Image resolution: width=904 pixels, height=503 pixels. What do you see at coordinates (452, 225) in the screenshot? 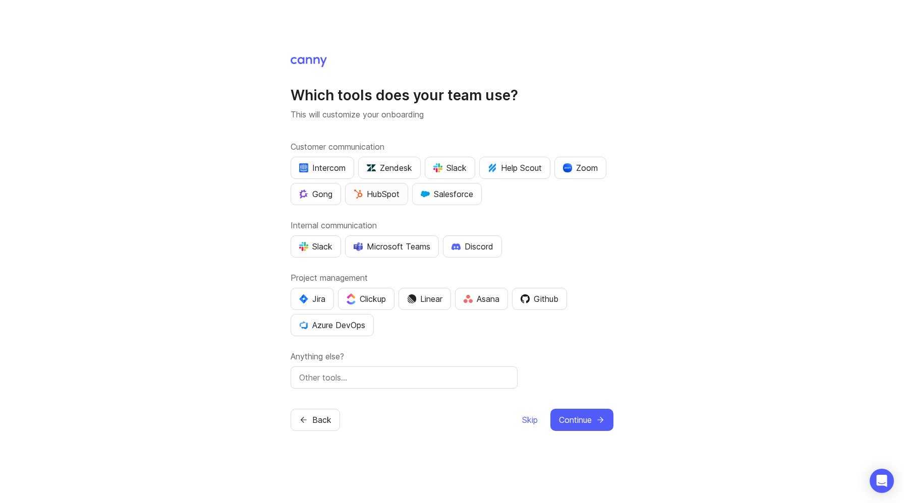
I see `label: Internal communication` at bounding box center [452, 225].